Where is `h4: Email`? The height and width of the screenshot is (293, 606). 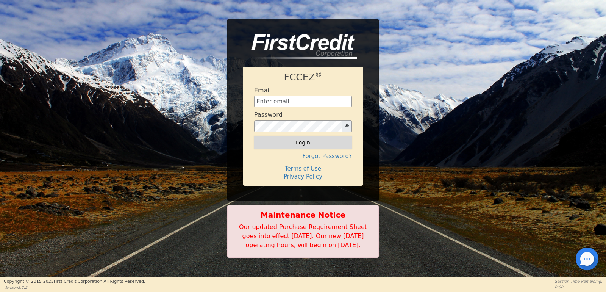
h4: Email is located at coordinates (263, 90).